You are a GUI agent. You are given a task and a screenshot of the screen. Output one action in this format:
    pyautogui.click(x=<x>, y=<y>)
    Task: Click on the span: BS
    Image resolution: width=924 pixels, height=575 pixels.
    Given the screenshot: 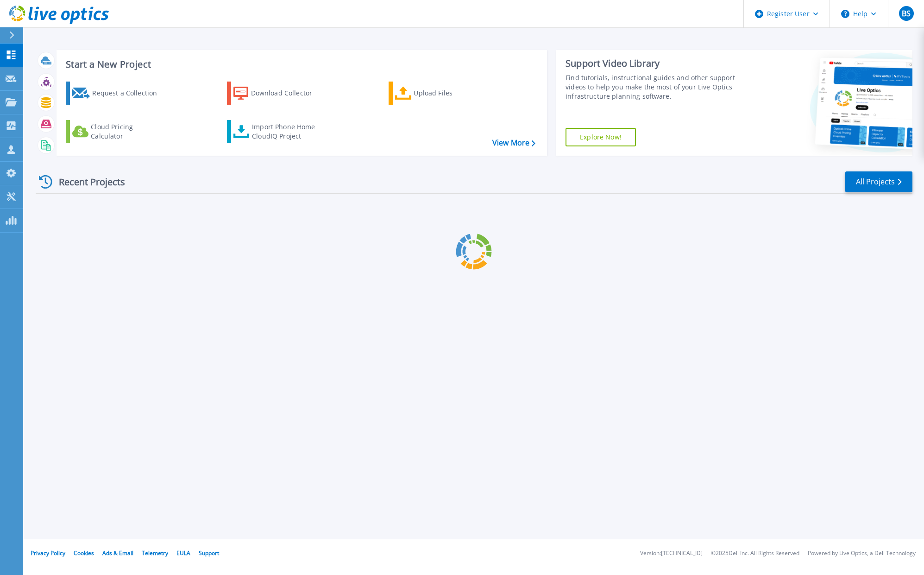 What is the action you would take?
    pyautogui.click(x=906, y=13)
    